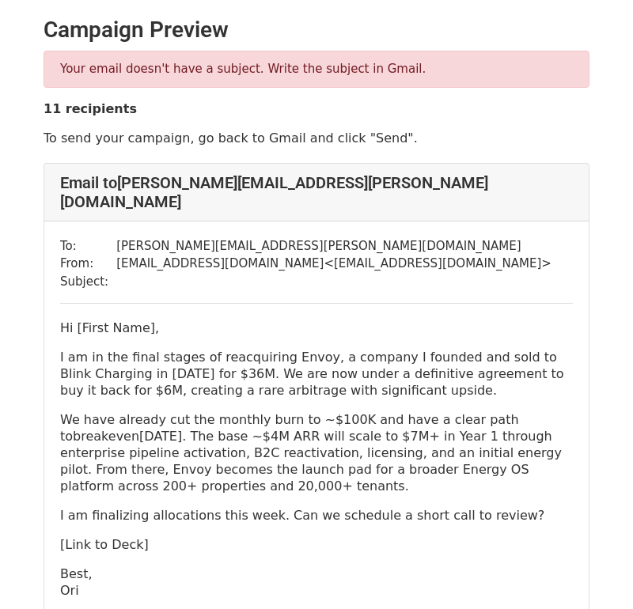 The image size is (633, 609). Describe the element at coordinates (317, 582) in the screenshot. I see `p: Best, Ori` at that location.